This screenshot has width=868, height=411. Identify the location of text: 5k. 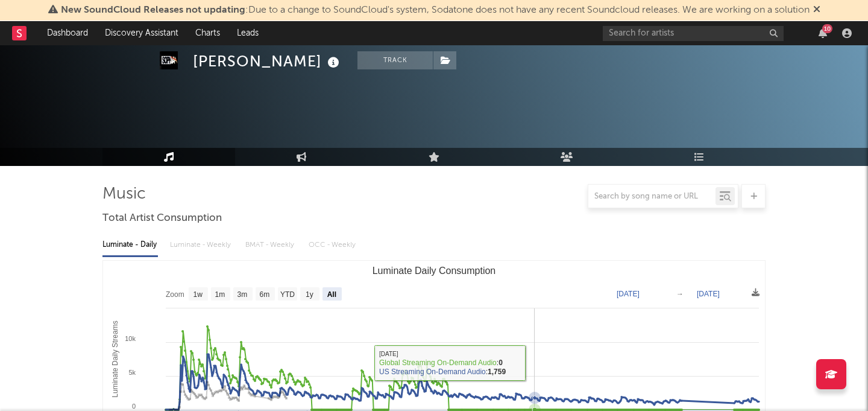
(132, 372).